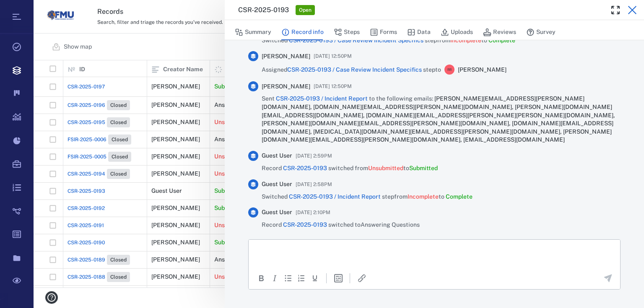 The height and width of the screenshot is (308, 644). Describe the element at coordinates (347, 32) in the screenshot. I see `button: Steps` at that location.